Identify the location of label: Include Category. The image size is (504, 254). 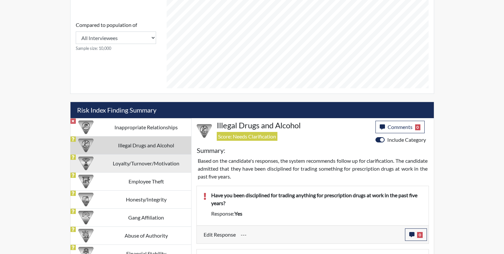
(407, 140).